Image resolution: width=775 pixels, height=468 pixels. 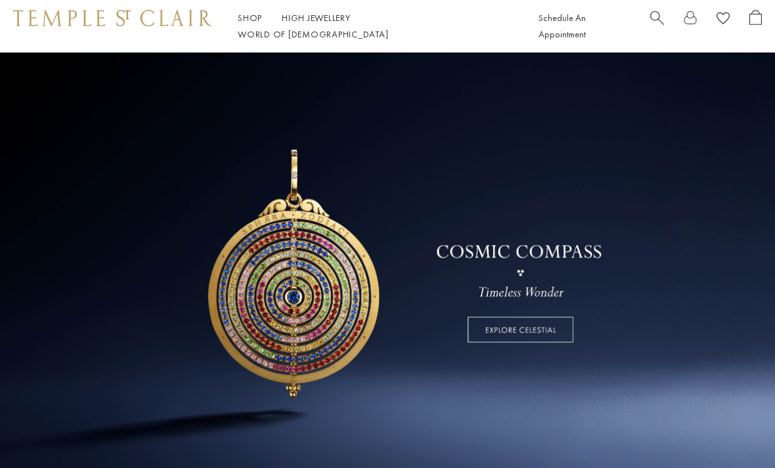 What do you see at coordinates (250, 18) in the screenshot?
I see `a: ShopShop` at bounding box center [250, 18].